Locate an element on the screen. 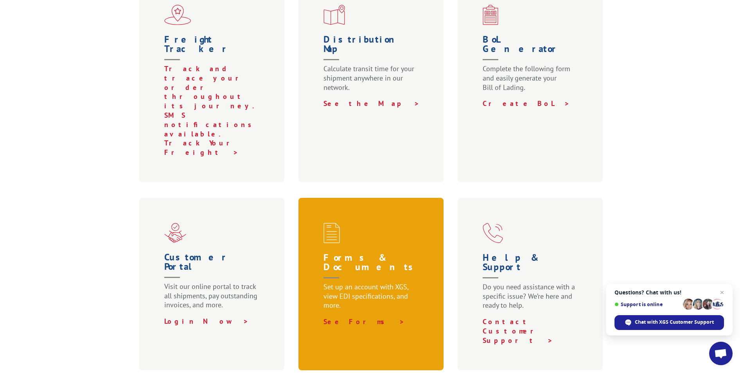  p: Calculate transit time for your shipment anywhere in our network. is located at coordinates (373, 81).